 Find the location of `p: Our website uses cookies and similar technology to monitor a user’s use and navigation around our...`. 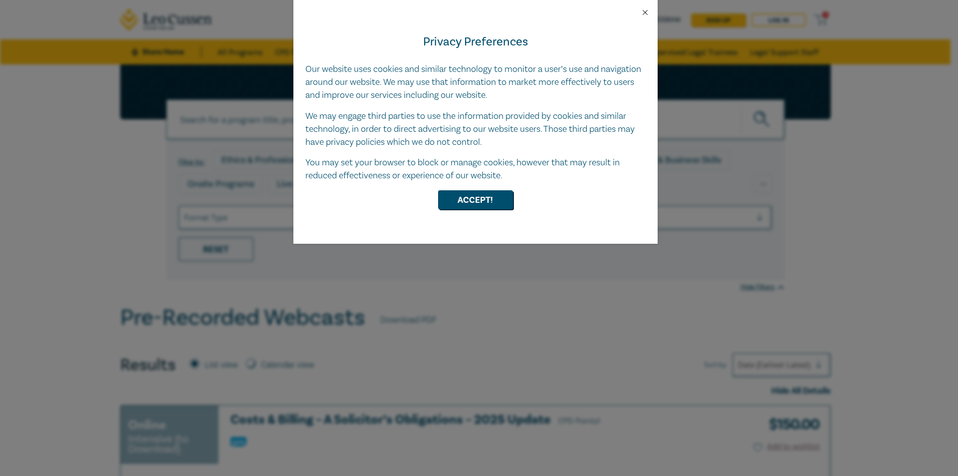

p: Our website uses cookies and similar technology to monitor a user’s use and navigation around our... is located at coordinates (476, 82).